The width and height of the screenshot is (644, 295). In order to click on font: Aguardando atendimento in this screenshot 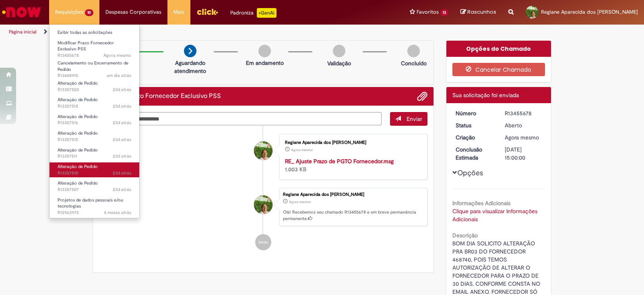, I will do `click(190, 67)`.